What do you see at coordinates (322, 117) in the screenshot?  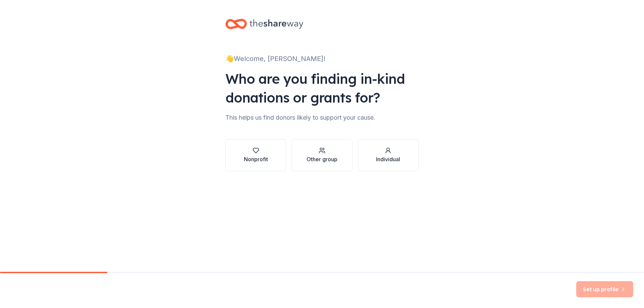 I see `div: This helps us find donors likely to support your cause.` at bounding box center [322, 117].